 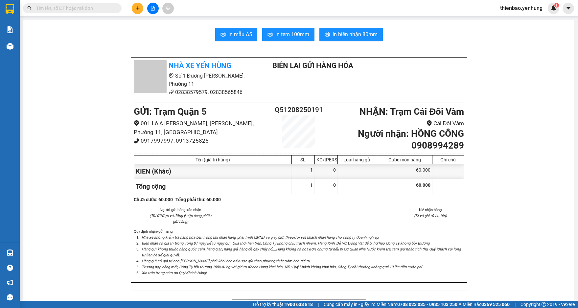 What do you see at coordinates (303, 171) in the screenshot?
I see `div: 1` at bounding box center [303, 171].